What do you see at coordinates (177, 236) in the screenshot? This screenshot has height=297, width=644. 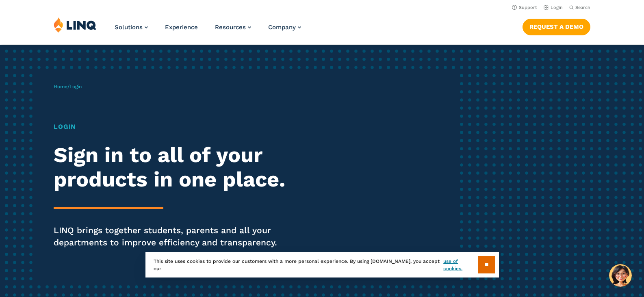 I see `p: LINQ brings together students, parents and all your departments to improve efficiency and transpa...` at bounding box center [177, 236].